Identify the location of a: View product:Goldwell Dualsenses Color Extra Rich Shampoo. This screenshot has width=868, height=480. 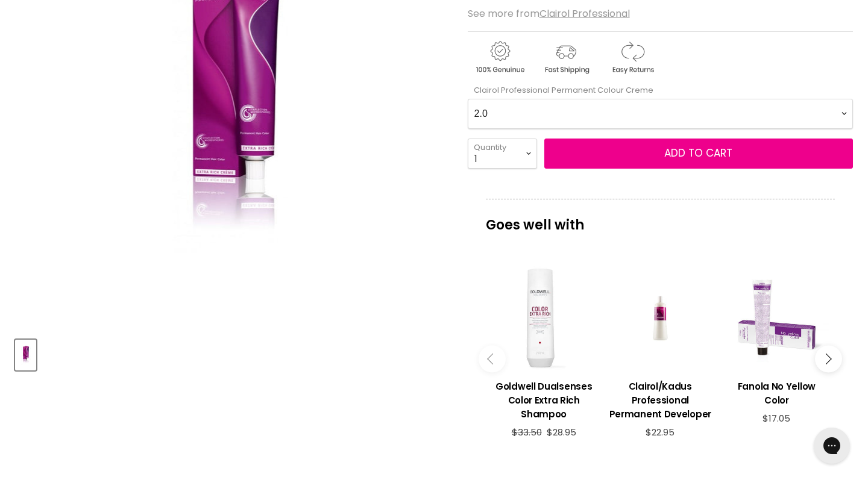
(543, 399).